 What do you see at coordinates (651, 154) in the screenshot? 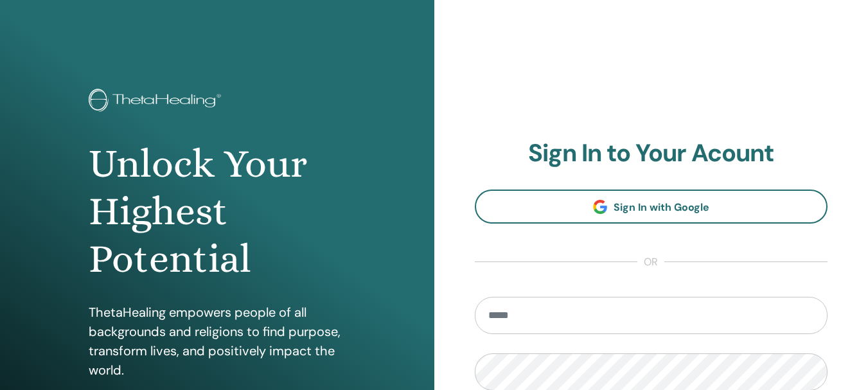
I see `h2: Sign In to Your Acount` at bounding box center [651, 154].